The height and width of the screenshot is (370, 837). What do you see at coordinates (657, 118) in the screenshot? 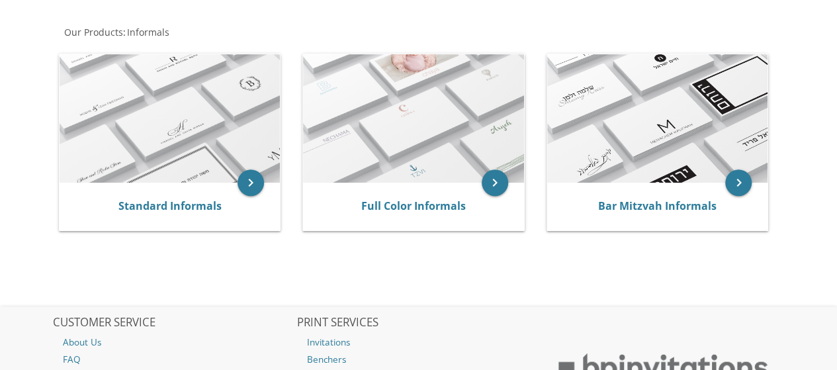
I see `img: Bar Mitzvah Informals` at bounding box center [657, 118].